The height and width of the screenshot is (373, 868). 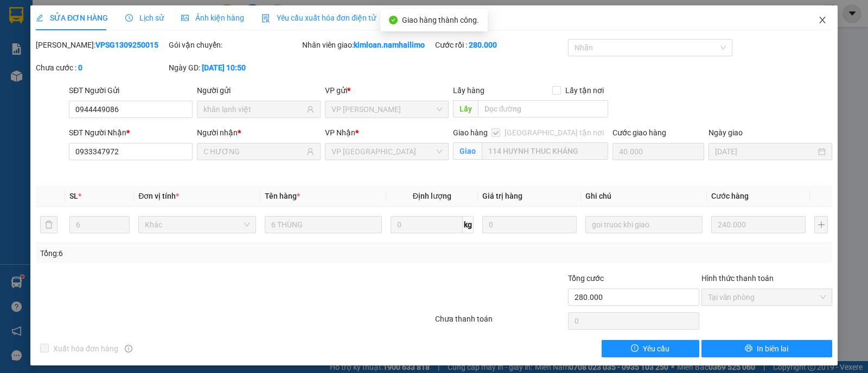 I want to click on label: Ngày giao, so click(x=725, y=133).